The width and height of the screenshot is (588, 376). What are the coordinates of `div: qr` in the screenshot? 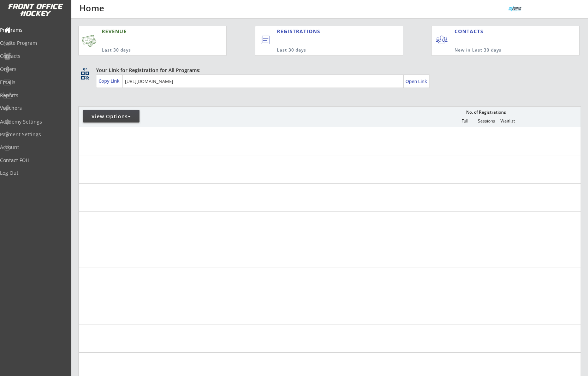 It's located at (85, 69).